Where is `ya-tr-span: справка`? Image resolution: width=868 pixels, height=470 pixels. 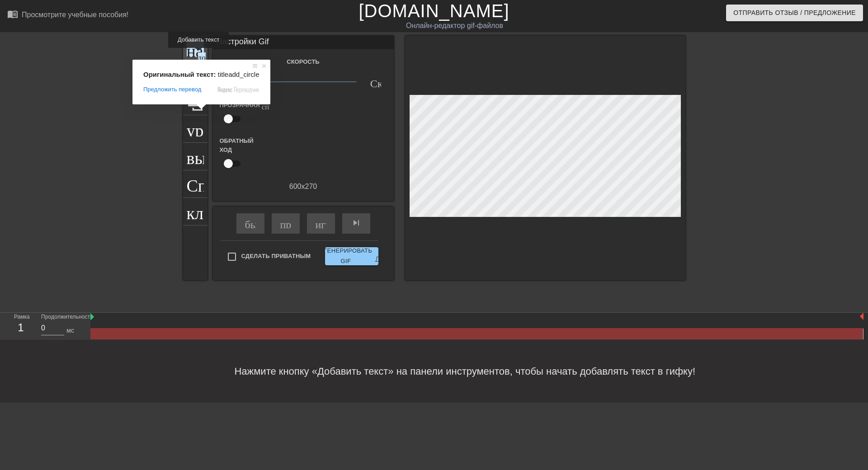
ya-tr-span: справка is located at coordinates (275, 105).